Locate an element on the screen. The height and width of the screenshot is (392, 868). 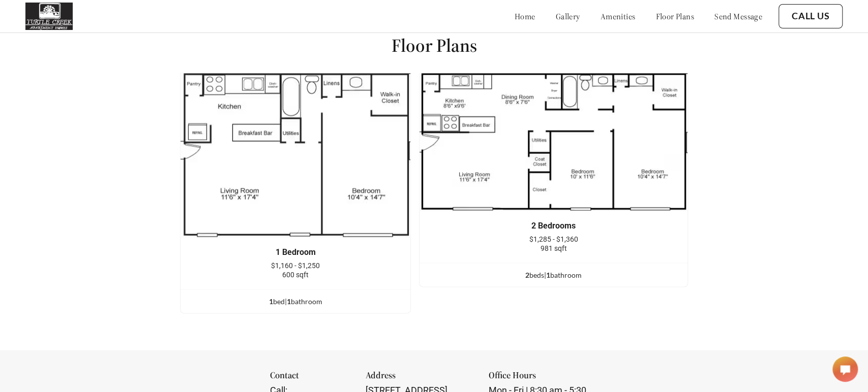
div: Office Hours is located at coordinates (543, 378).